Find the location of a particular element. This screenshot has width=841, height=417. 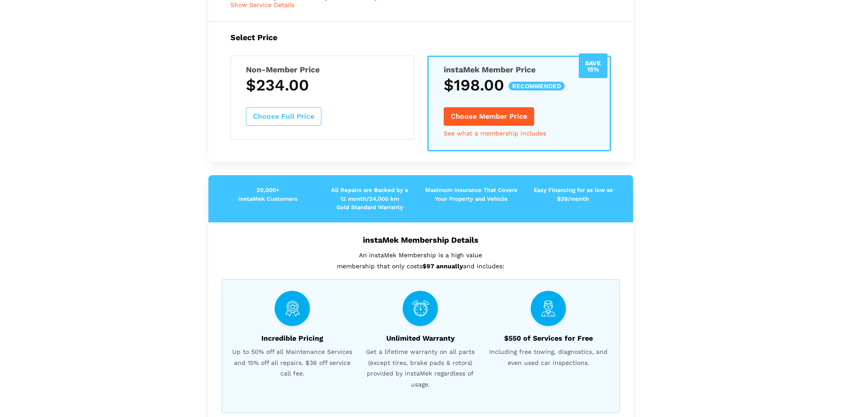

span: Including free towing, diagnostics, and even used car inspections. is located at coordinates (548, 357).